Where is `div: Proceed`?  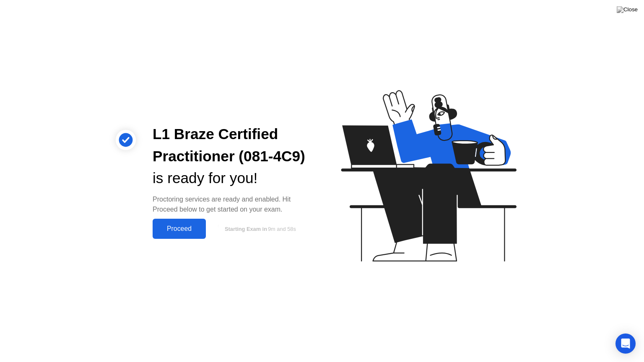
div: Proceed is located at coordinates (179, 229).